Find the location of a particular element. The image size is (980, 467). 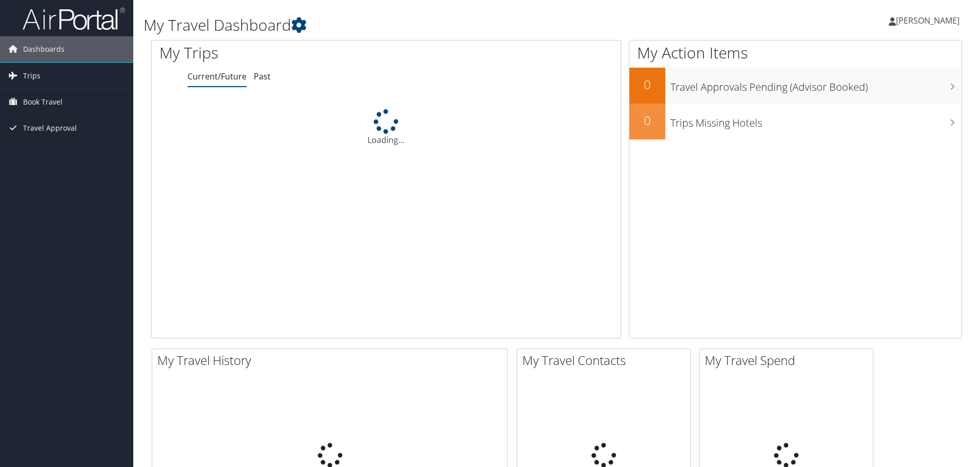

h2: My Travel Contacts is located at coordinates (606, 361).